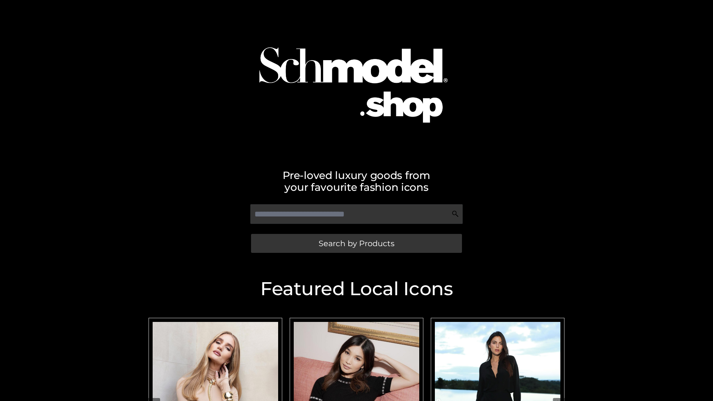 The width and height of the screenshot is (713, 401). I want to click on a: Search by Products, so click(356, 243).